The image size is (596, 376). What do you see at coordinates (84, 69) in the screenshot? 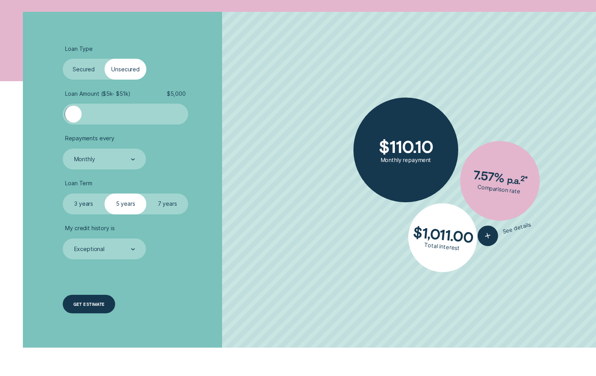
I see `label: Secured` at bounding box center [84, 69].